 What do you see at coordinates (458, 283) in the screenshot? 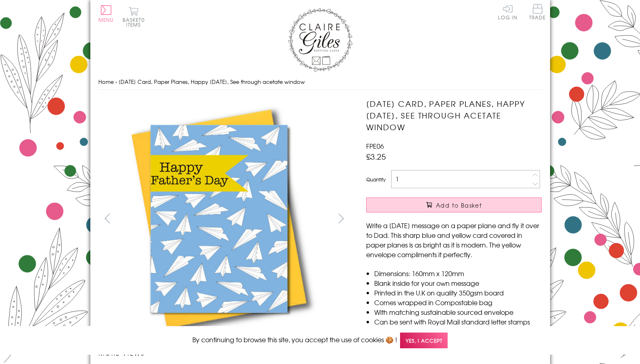
I see `li: Blank inside for your own message` at bounding box center [458, 283].